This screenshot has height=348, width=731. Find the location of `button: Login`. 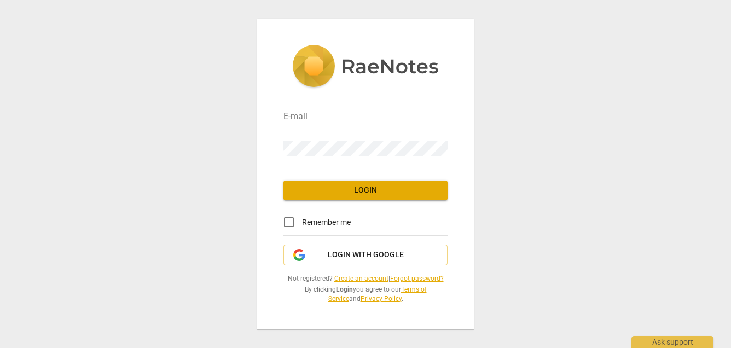

button: Login is located at coordinates (366, 191).